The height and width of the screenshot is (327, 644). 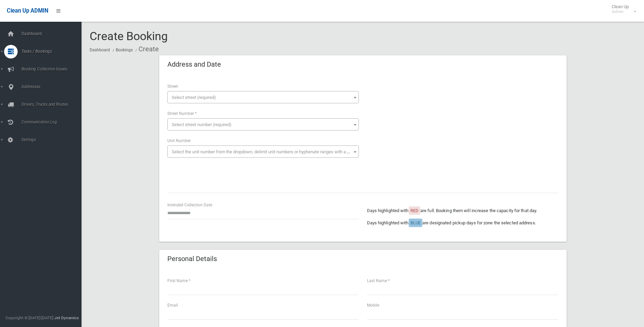 I want to click on small: Admin, so click(x=620, y=12).